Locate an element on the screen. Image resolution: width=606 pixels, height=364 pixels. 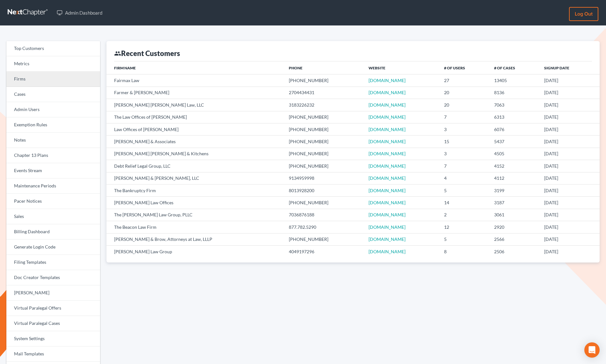
a: Generate Login Code is located at coordinates (53, 247).